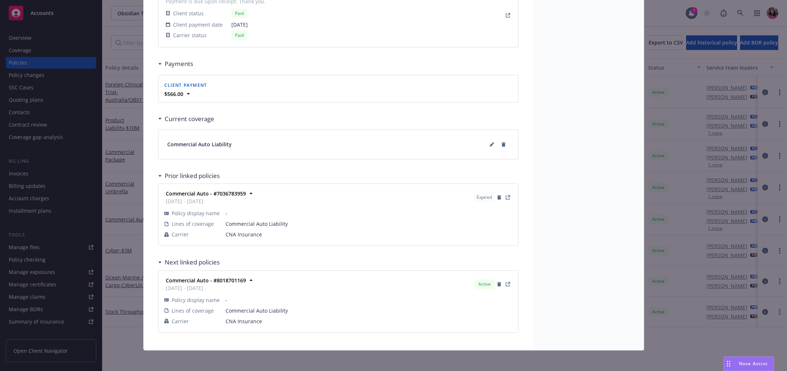  What do you see at coordinates (186, 85) in the screenshot?
I see `span: Client payment` at bounding box center [186, 85].